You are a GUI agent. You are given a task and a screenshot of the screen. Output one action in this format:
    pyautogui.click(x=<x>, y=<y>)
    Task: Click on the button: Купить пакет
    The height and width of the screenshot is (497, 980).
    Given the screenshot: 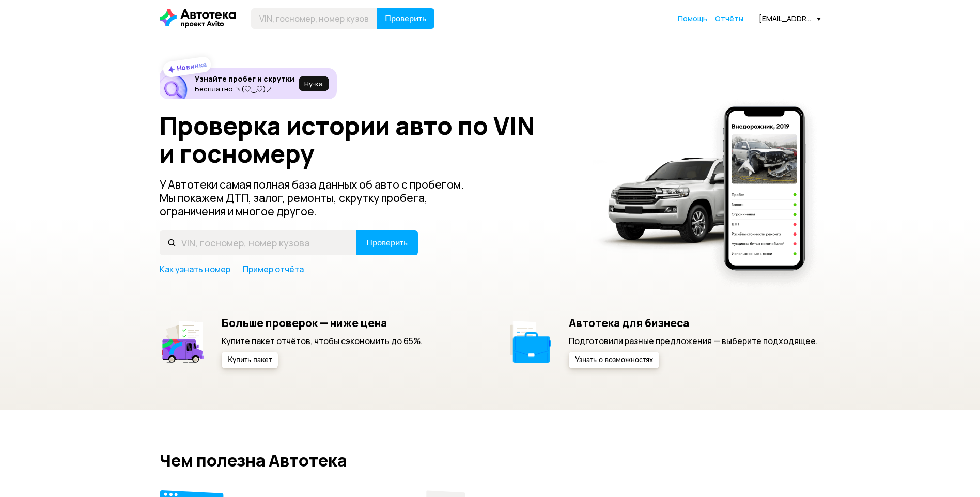 What is the action you would take?
    pyautogui.click(x=249, y=360)
    